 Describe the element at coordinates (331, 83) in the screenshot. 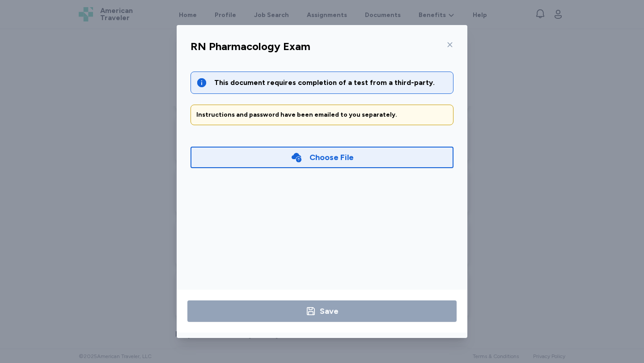

I see `div: This document requires completion of a test from a third-party.` at that location.